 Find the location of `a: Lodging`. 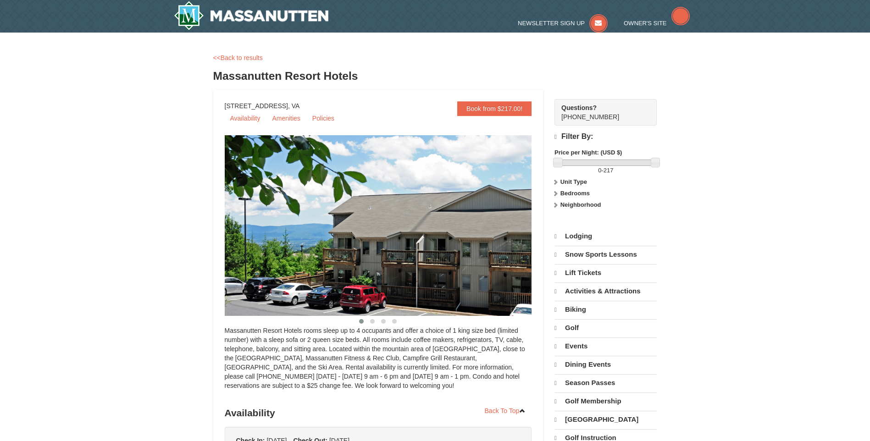

a: Lodging is located at coordinates (605, 236).